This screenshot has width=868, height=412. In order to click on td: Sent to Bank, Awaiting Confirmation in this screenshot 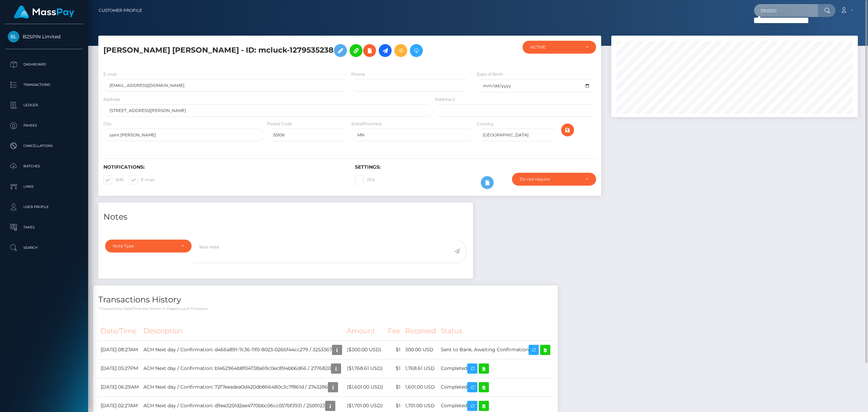, I will do `click(495, 349)`.